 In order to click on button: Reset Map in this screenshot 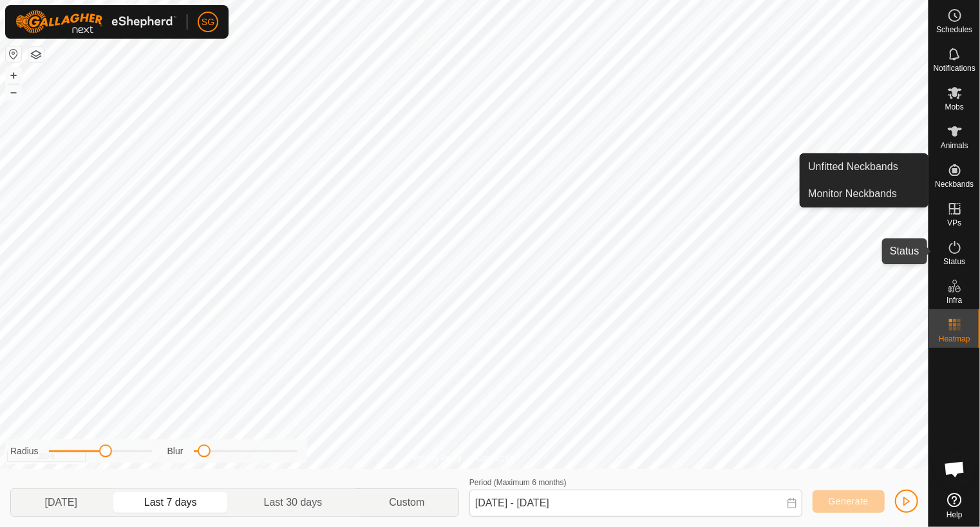, I will do `click(14, 54)`.